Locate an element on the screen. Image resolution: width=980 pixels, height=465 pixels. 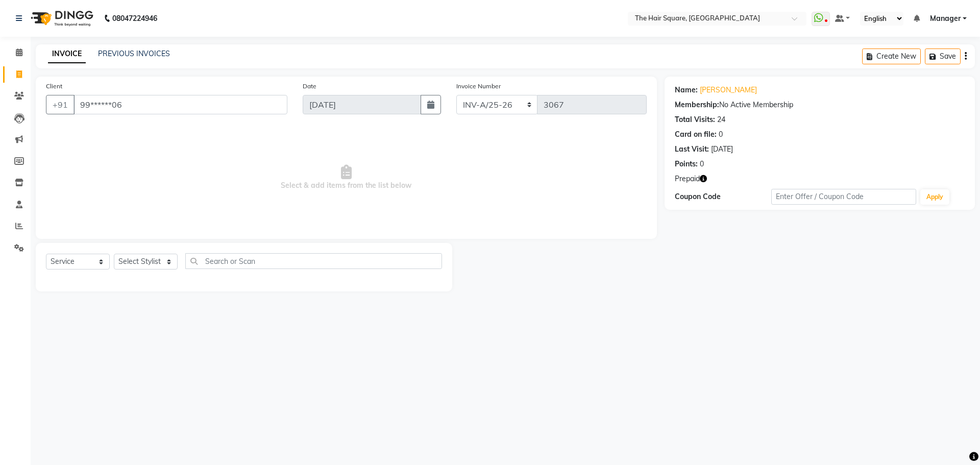
input: Enter Offer / Coupon Code is located at coordinates (844, 196).